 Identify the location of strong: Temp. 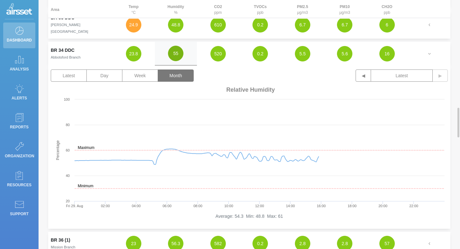
(133, 7).